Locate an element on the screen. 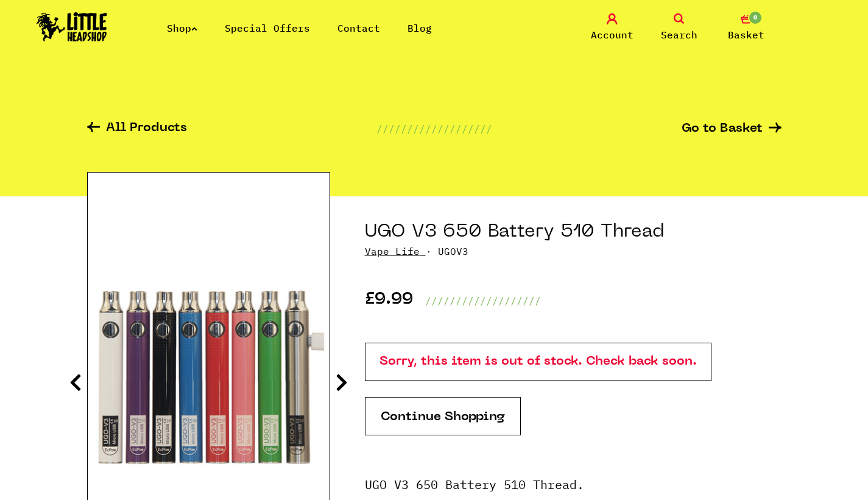 This screenshot has width=868, height=500. a: Blog is located at coordinates (420, 28).